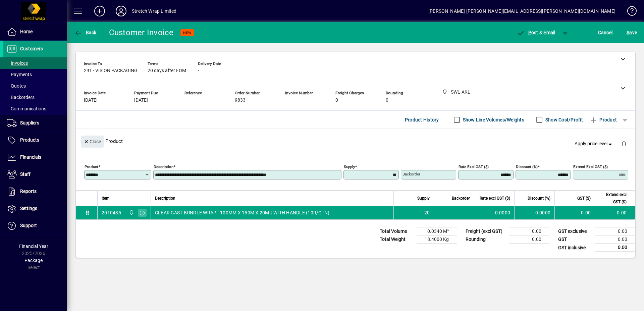  What do you see at coordinates (422, 120) in the screenshot?
I see `button: Product History` at bounding box center [422, 120].